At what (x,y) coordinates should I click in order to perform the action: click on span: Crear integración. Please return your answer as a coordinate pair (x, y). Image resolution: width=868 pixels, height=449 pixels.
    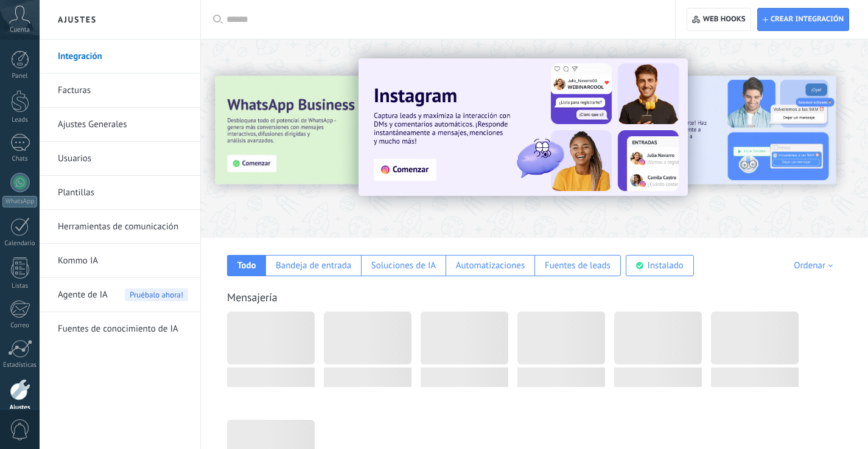
    Looking at the image, I should click on (807, 20).